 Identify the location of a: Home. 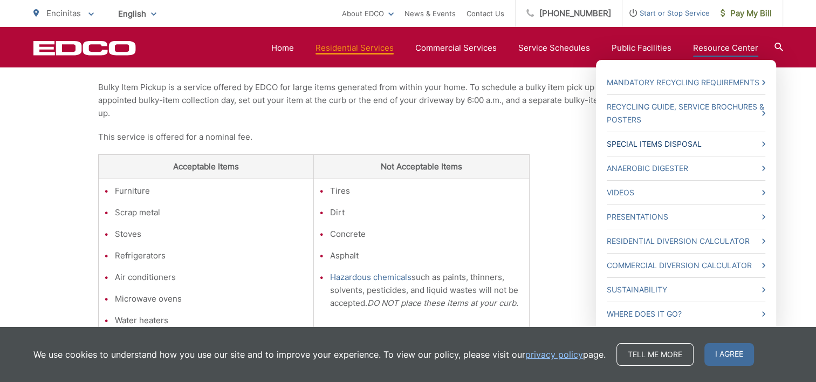
(283, 48).